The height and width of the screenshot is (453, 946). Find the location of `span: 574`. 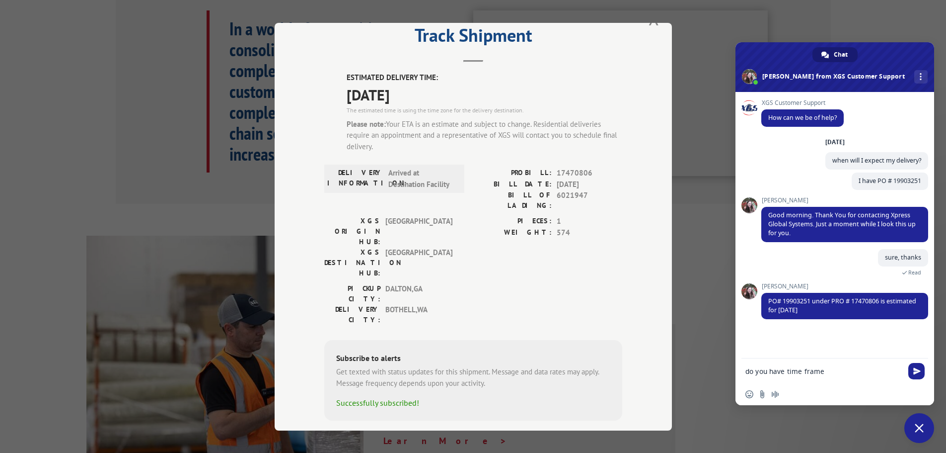

span: 574 is located at coordinates (590, 232).